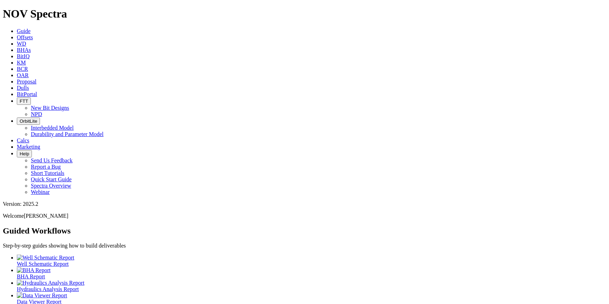  What do you see at coordinates (43, 264) in the screenshot?
I see `span: Well Schematic Report` at bounding box center [43, 264].